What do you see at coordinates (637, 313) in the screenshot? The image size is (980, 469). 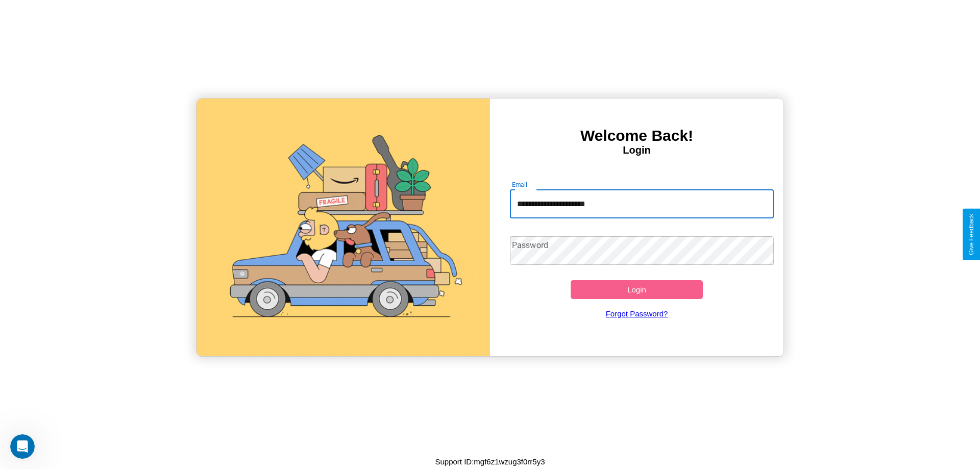 I see `a: Forgot Password?` at bounding box center [637, 313].